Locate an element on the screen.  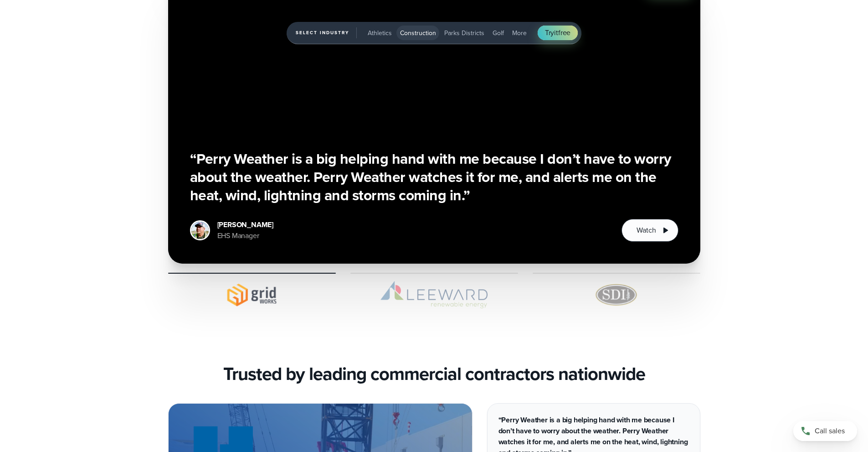
h3: “Perry Weather is a big helping hand with me because I don’t have to worry about the weather. Per... is located at coordinates (434, 176).